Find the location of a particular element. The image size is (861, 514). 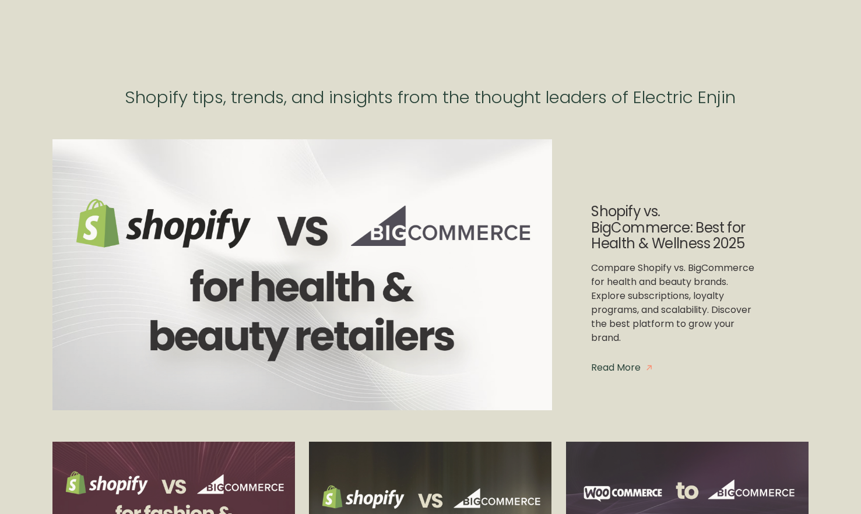

h1: Shopify tips, trends, and insights from the thought leaders of Electric Enjin is located at coordinates (430, 97).